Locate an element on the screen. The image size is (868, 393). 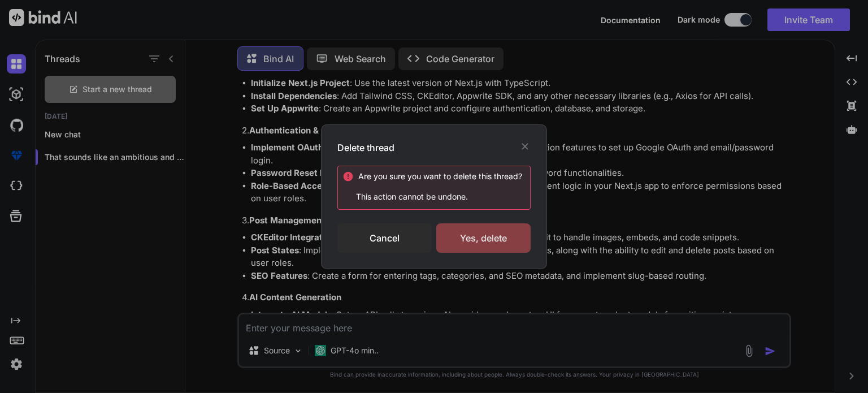
div: Are you sure you want to delete this ? is located at coordinates (440, 177).